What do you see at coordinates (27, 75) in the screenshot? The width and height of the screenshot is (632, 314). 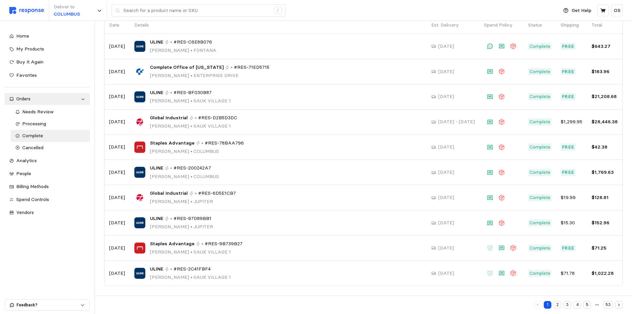 I see `span: Favorites` at bounding box center [27, 75].